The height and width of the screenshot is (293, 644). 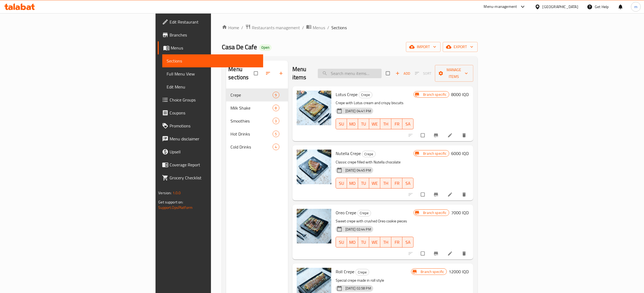 What do you see at coordinates (273, 27) in the screenshot?
I see `a: Restaurants management` at bounding box center [273, 27].